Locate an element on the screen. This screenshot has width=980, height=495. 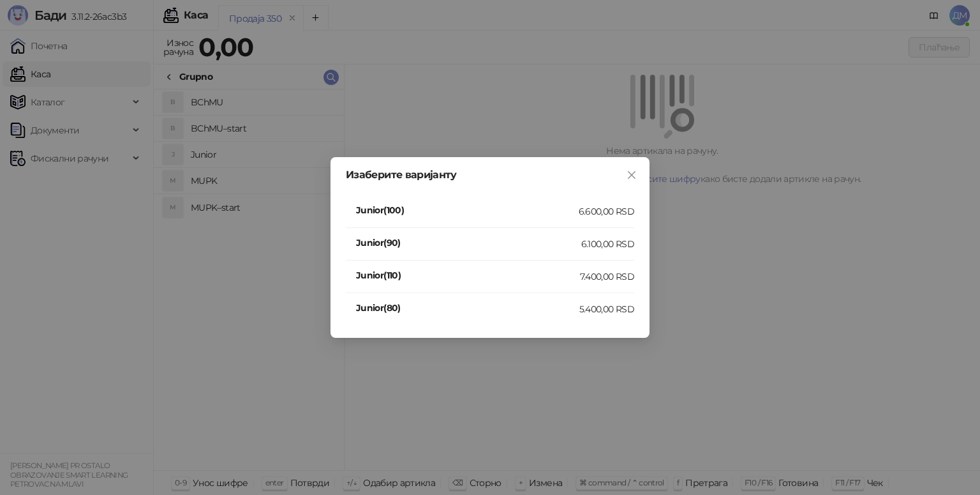
h4: Junior(80) is located at coordinates (468, 308).